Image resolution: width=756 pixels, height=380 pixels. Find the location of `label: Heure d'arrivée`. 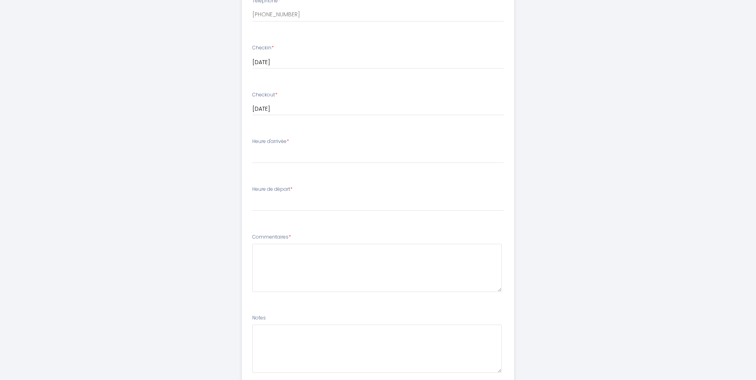

label: Heure d'arrivée is located at coordinates (271, 141).